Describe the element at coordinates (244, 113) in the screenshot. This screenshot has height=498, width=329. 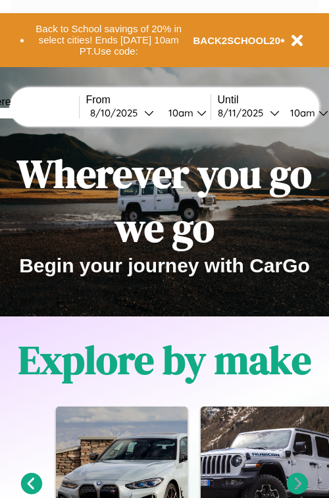
I see `div: 8 / 11 / 2025` at that location.